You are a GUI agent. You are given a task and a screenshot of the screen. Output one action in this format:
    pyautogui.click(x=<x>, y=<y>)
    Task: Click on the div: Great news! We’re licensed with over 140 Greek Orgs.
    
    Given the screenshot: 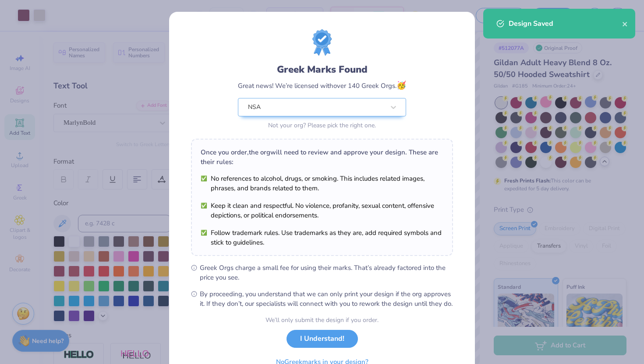 What is the action you would take?
    pyautogui.click(x=322, y=85)
    